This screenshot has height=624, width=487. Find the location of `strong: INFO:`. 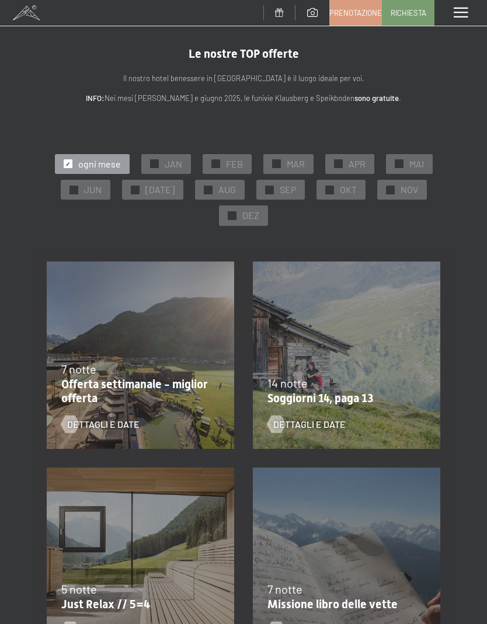

strong: INFO: is located at coordinates (95, 98).